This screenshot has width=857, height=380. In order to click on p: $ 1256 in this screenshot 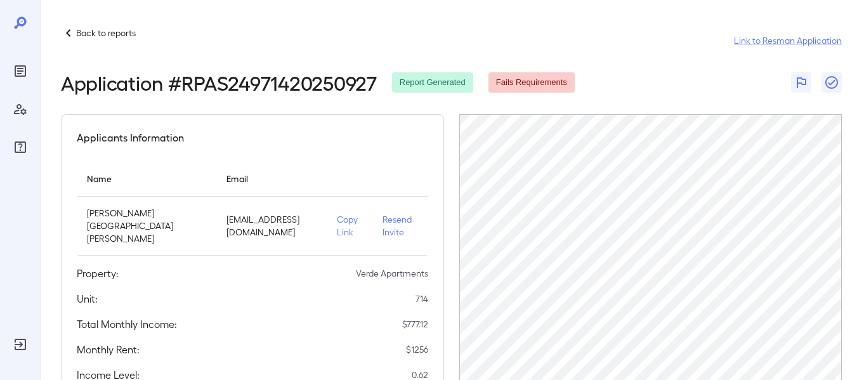, I will do `click(417, 350)`.